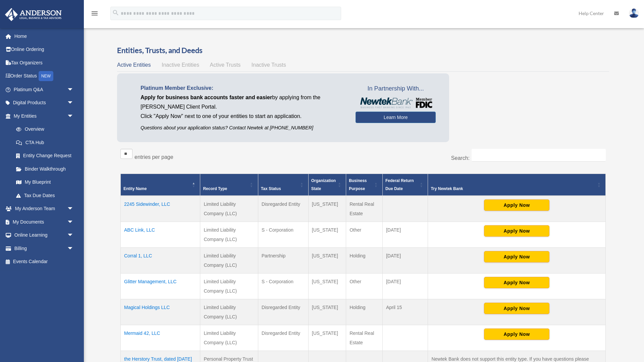 The image size is (644, 362). I want to click on td: ABC Link, LLC, so click(160, 234).